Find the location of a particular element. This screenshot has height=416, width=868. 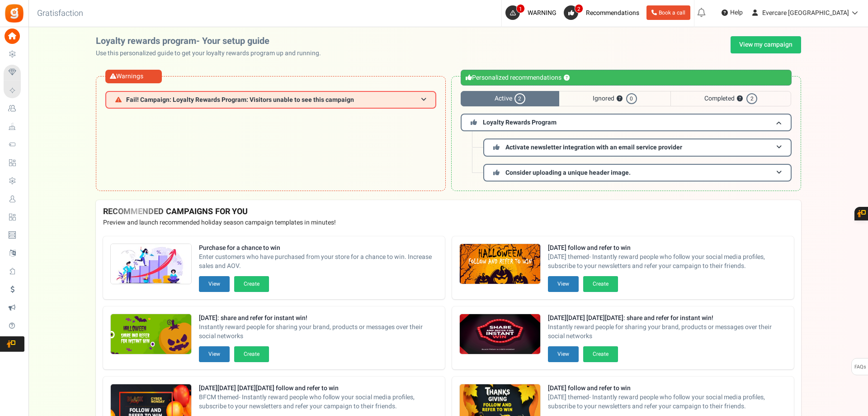

span: Completed is located at coordinates (731, 98).